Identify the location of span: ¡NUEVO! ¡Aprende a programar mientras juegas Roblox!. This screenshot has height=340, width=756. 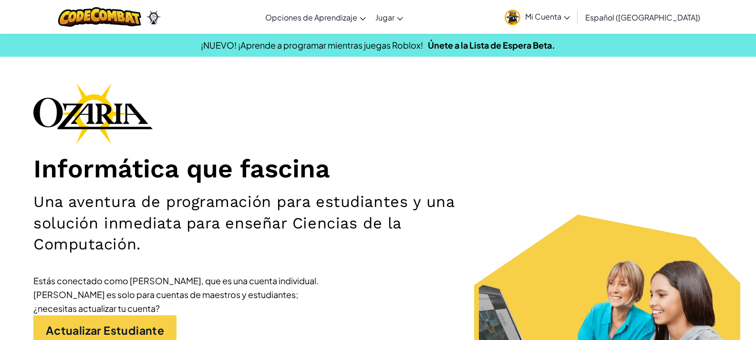
(312, 45).